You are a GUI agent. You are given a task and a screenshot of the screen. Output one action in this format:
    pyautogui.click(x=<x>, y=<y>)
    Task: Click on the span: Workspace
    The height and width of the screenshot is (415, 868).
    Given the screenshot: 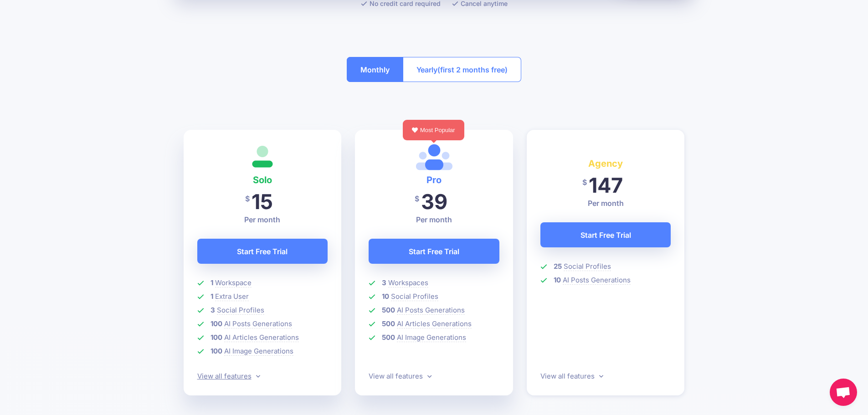 What is the action you would take?
    pyautogui.click(x=234, y=283)
    